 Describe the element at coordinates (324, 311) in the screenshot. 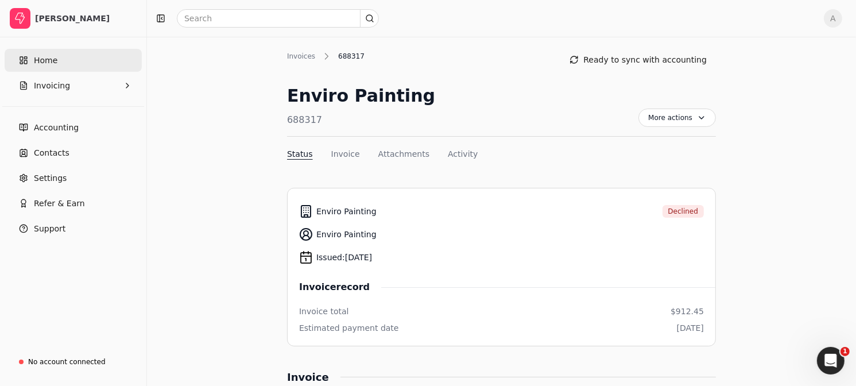

I see `div: Invoice total` at that location.